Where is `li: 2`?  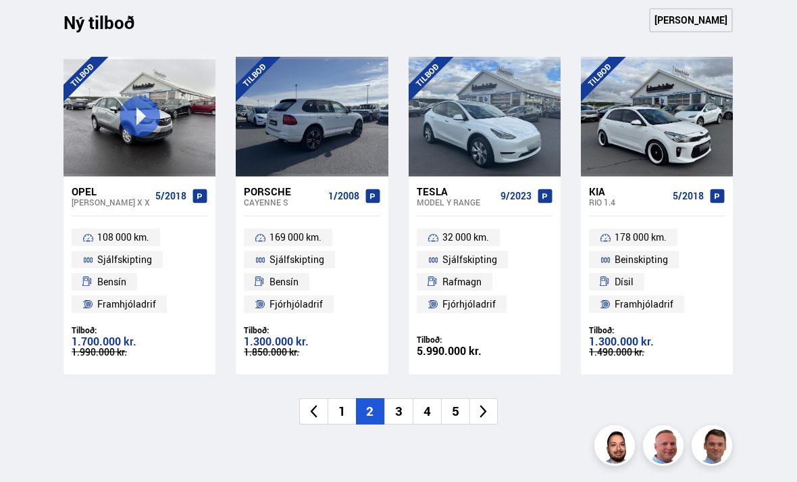
li: 2 is located at coordinates (370, 411).